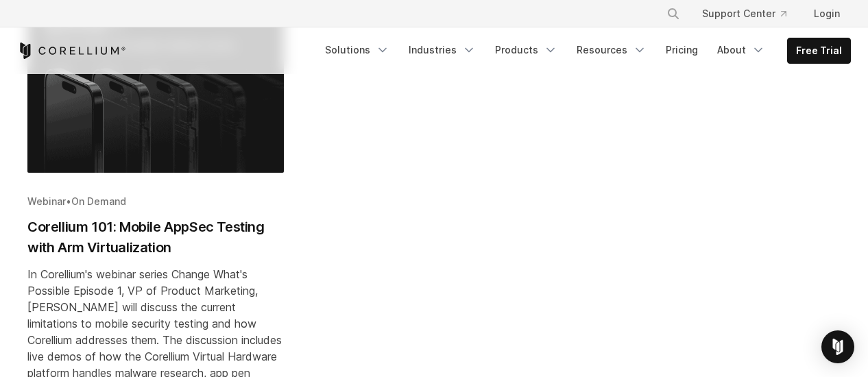  Describe the element at coordinates (673, 14) in the screenshot. I see `button: Search` at that location.